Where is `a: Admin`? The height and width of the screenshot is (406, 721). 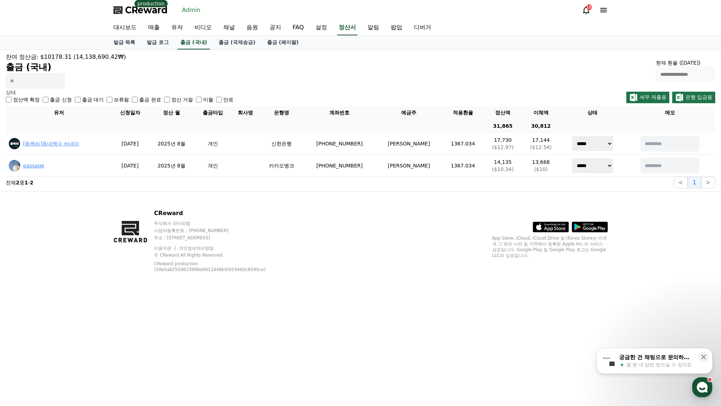
a: Admin is located at coordinates (191, 10).